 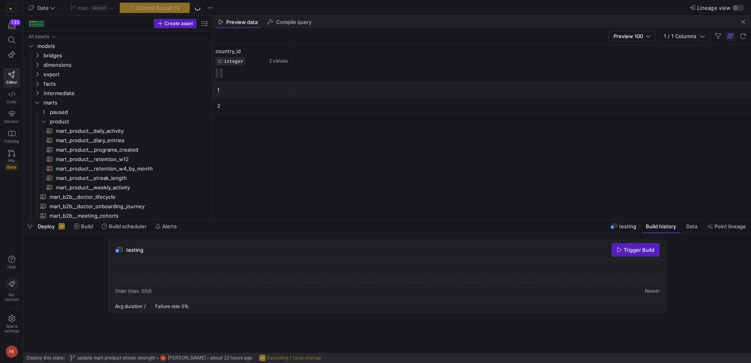 What do you see at coordinates (129, 112) in the screenshot?
I see `span: paused` at bounding box center [129, 112].